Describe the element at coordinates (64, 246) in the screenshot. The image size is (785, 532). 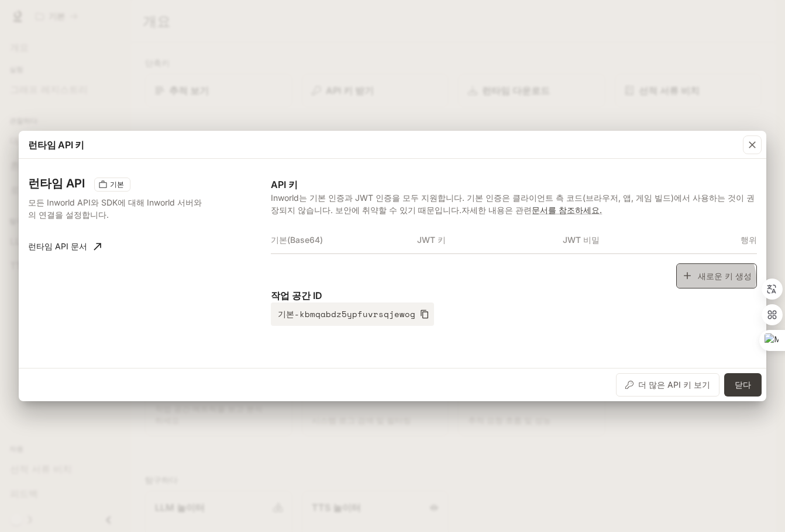
I see `a: 런타임 API 문서` at that location.